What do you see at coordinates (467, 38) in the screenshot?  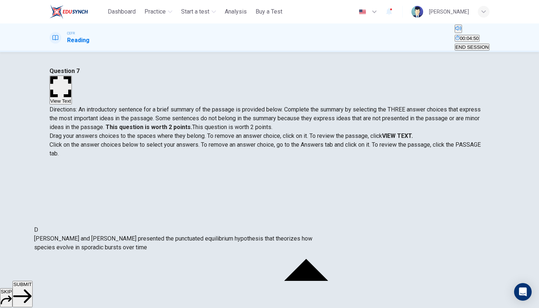 I see `button: 00:04:50` at bounding box center [467, 38].